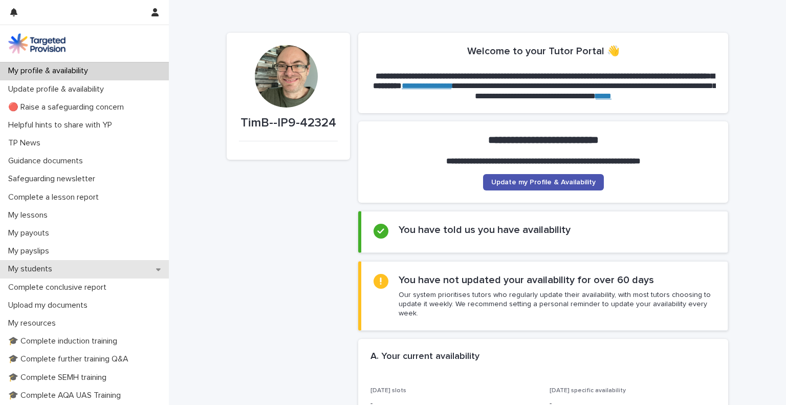  I want to click on p: My lessons, so click(30, 215).